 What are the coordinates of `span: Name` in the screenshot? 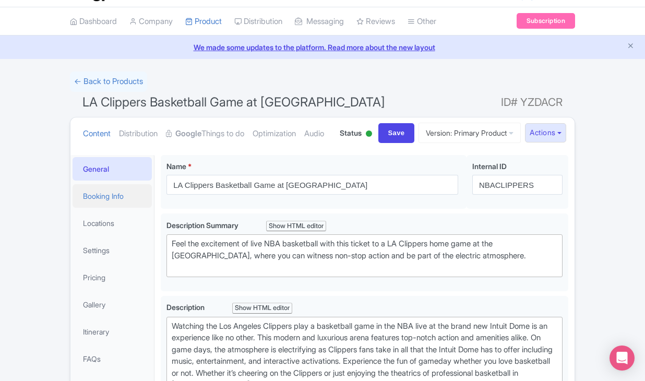 It's located at (176, 166).